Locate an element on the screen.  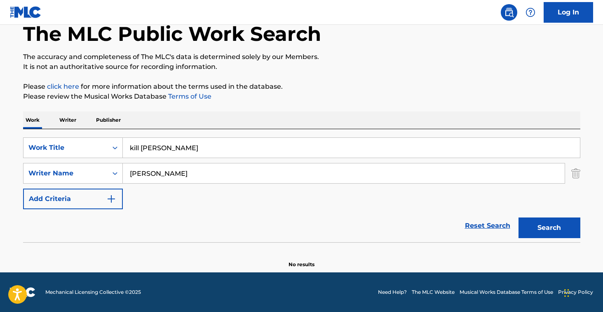
img: help is located at coordinates (531, 12).